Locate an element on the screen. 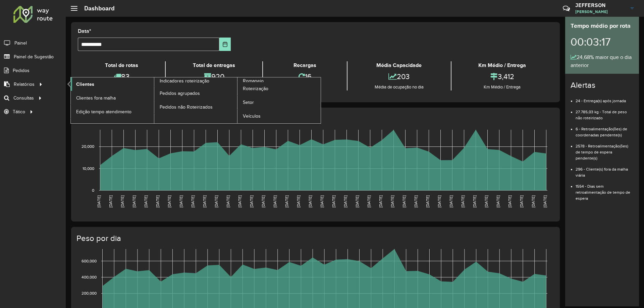 This screenshot has width=644, height=308. li: 27.785,03 kg - Total de peso não roteirizado is located at coordinates (604, 112).